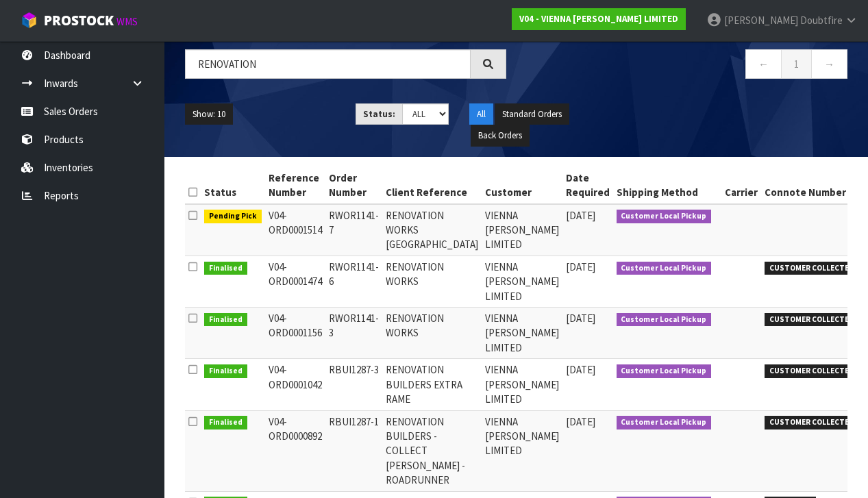 Image resolution: width=868 pixels, height=498 pixels. Describe the element at coordinates (822, 20) in the screenshot. I see `span: Doubtfire` at that location.